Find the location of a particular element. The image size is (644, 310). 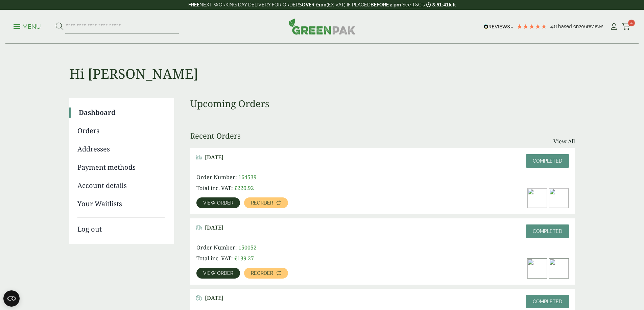

a: See T&C's is located at coordinates (413, 5).